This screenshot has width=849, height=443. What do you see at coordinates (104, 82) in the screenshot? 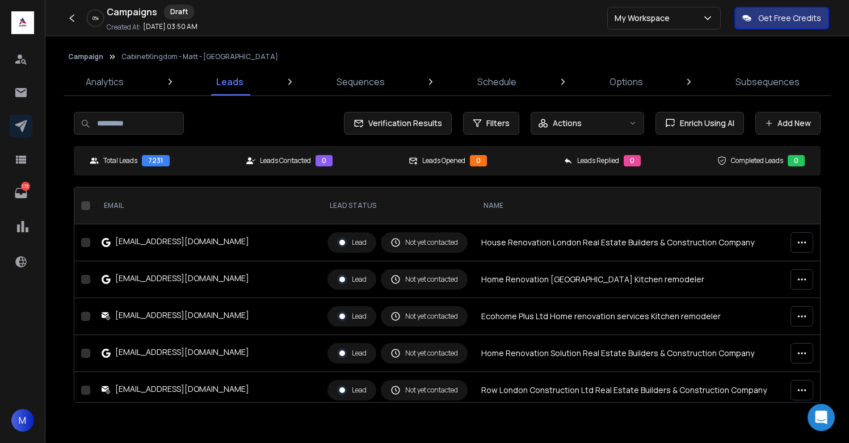
I see `p: Analytics` at bounding box center [104, 82].